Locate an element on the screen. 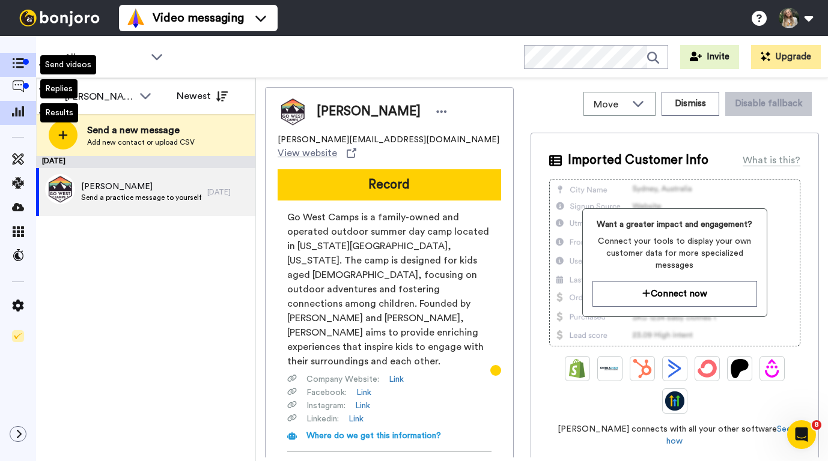  button: Disable fallback is located at coordinates (768, 104).